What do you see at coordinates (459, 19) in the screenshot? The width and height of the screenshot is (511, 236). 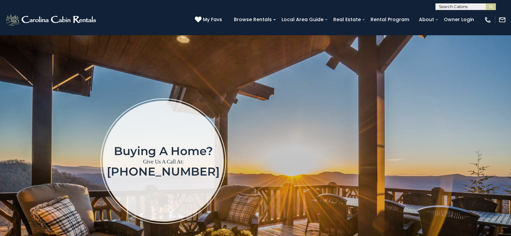 I see `a: Owner Login` at bounding box center [459, 19].